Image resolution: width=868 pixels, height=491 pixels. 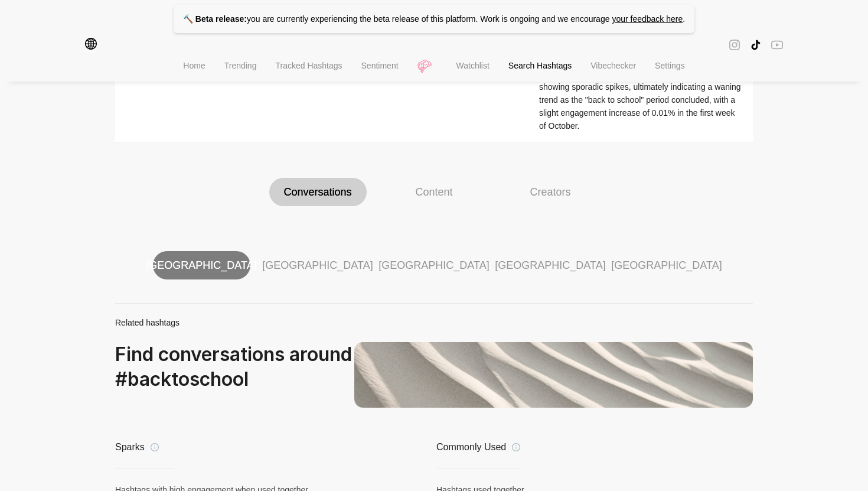 I want to click on div: Content, so click(x=433, y=192).